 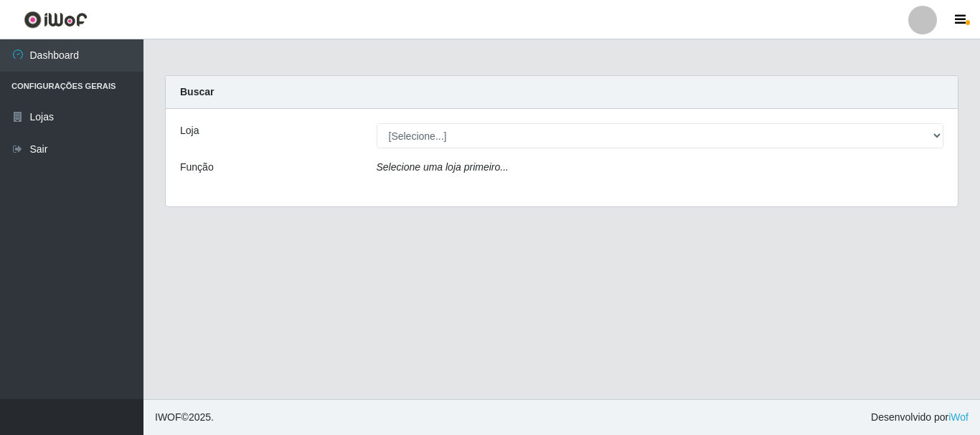 What do you see at coordinates (920, 417) in the screenshot?
I see `span: Desenvolvido por` at bounding box center [920, 417].